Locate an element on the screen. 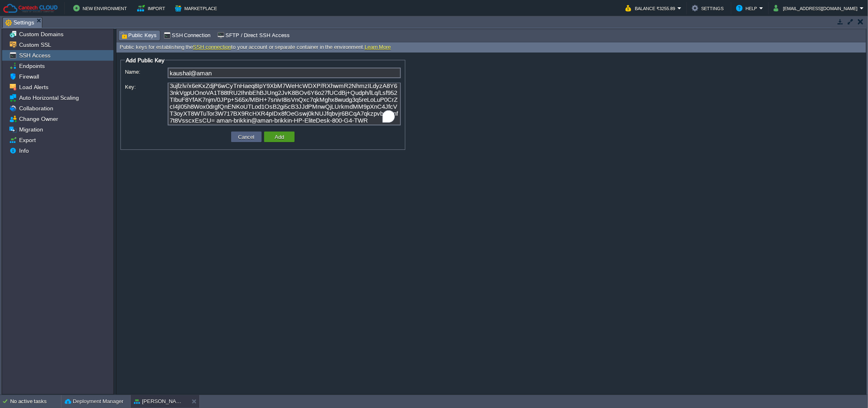 This screenshot has width=868, height=408. a: Auto Horizontal Scaling is located at coordinates (49, 98).